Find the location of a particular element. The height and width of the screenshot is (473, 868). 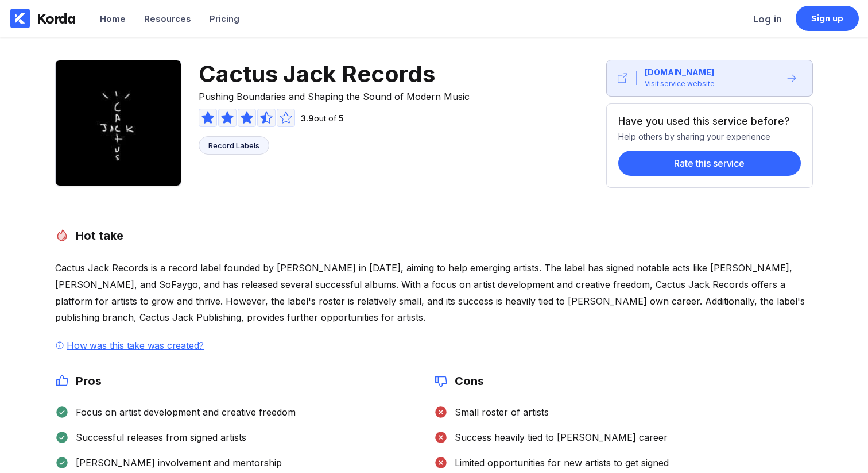

div: Have you used this service before? is located at coordinates (706, 121).